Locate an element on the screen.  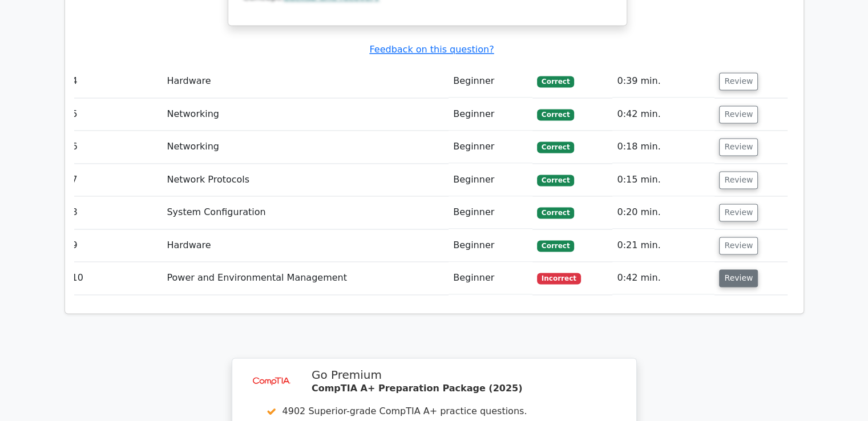
span: Incorrect is located at coordinates (559, 278).